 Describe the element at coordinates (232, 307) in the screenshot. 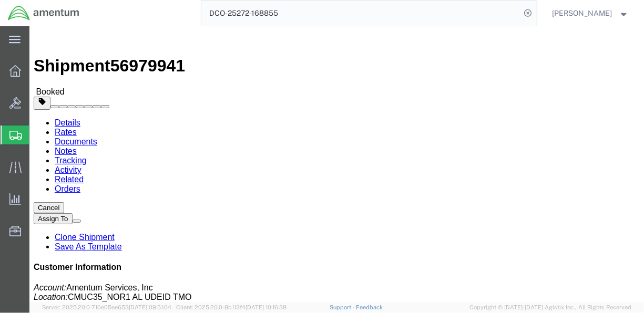

I see `span: Client: 2025.20.0-8b113f4` at that location.